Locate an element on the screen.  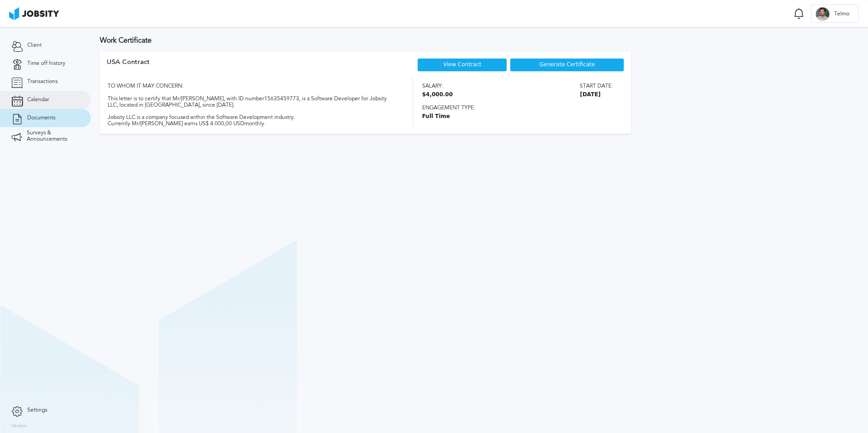
div: T is located at coordinates (822, 14).